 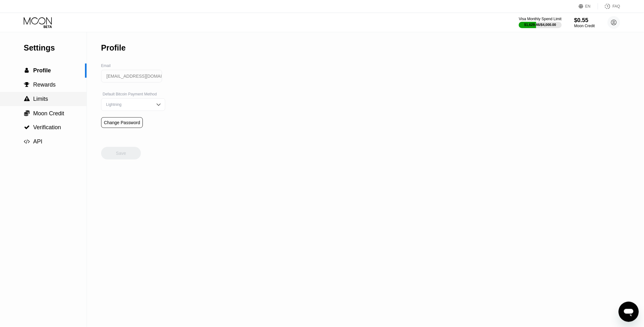 What do you see at coordinates (133, 66) in the screenshot?
I see `div: Email` at bounding box center [133, 66].